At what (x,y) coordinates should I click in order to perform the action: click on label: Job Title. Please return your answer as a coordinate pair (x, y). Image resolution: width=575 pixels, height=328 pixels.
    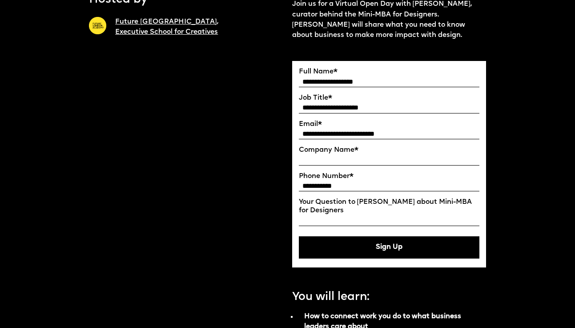
    Looking at the image, I should click on (389, 98).